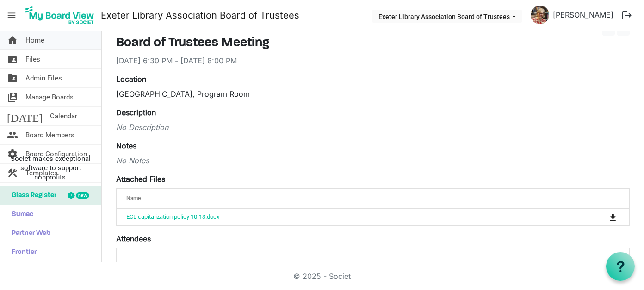  I want to click on label: Attached Files, so click(140, 179).